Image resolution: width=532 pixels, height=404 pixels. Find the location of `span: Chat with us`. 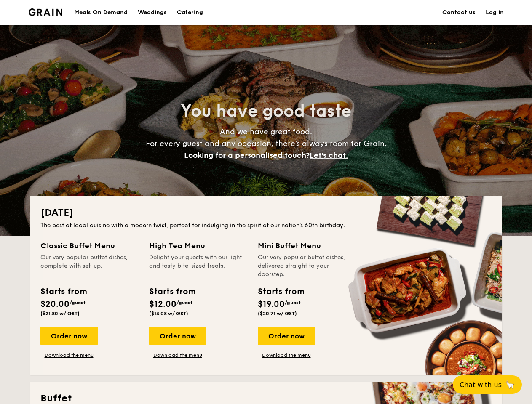

span: Chat with us is located at coordinates (481, 385).